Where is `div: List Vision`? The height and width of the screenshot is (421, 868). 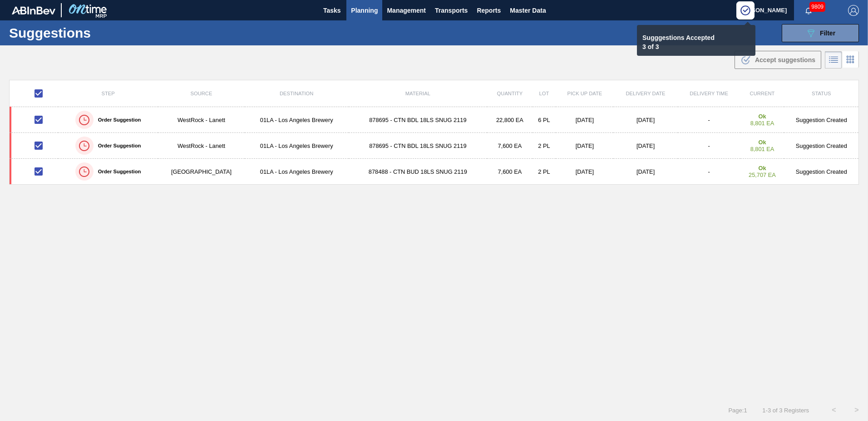
div: List Vision is located at coordinates (833, 60).